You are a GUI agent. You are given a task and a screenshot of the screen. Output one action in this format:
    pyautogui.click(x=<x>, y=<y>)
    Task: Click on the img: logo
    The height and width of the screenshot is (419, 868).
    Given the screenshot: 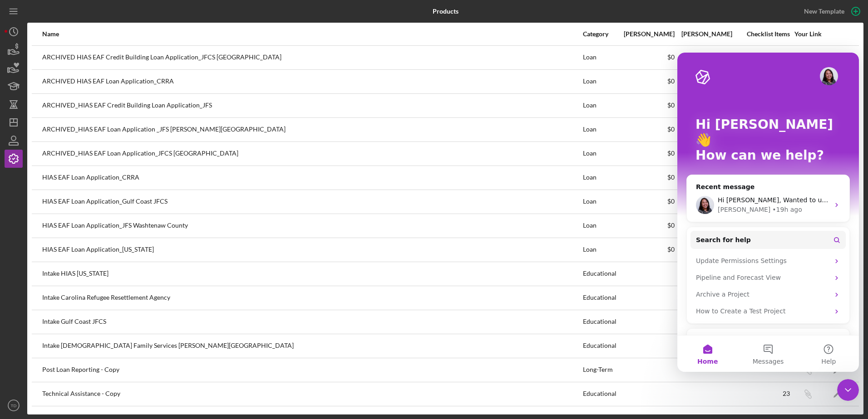 What is the action you would take?
    pyautogui.click(x=26, y=25)
    